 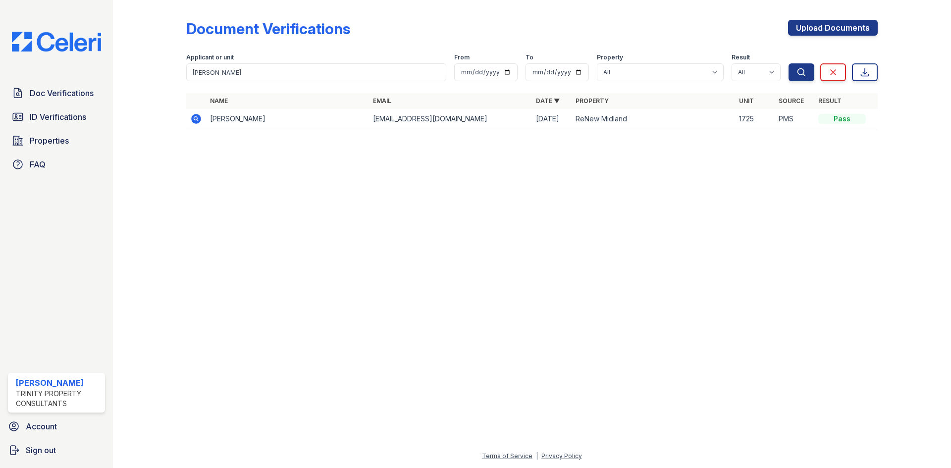 I want to click on div: Pass, so click(x=842, y=119).